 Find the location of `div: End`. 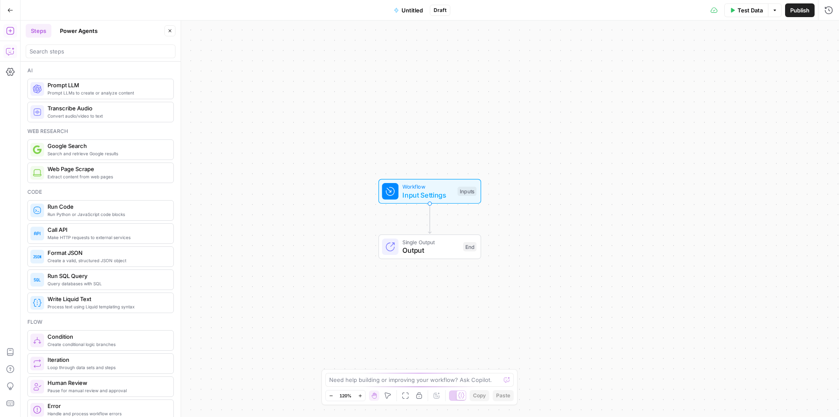

div: End is located at coordinates (469, 247).